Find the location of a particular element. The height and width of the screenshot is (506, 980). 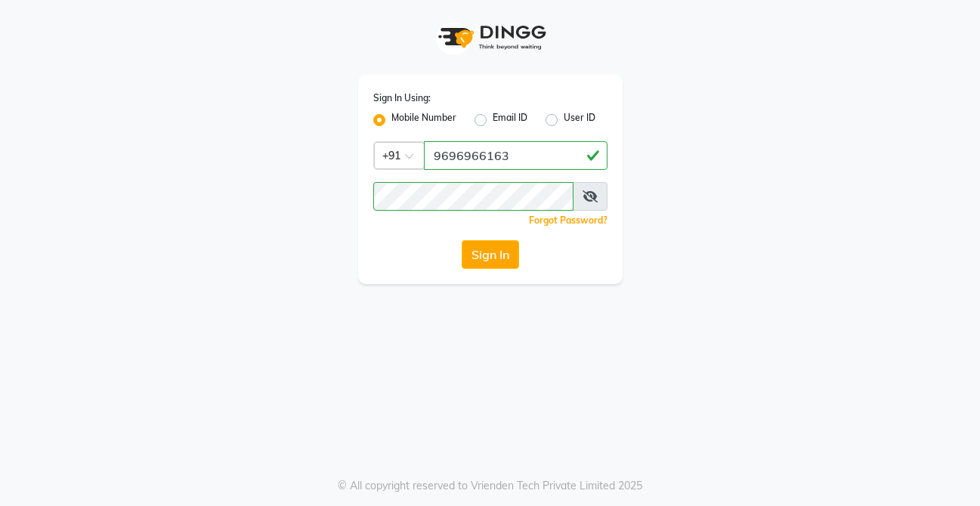

label: Email ID is located at coordinates (510, 121).